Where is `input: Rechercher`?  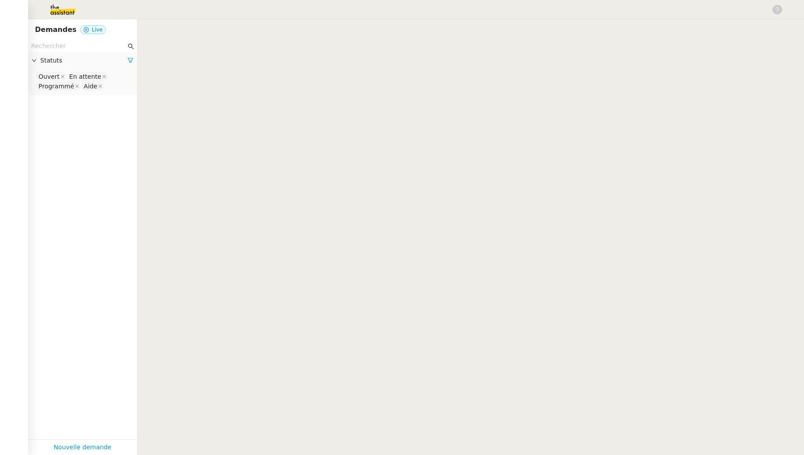
input: Rechercher is located at coordinates (78, 46).